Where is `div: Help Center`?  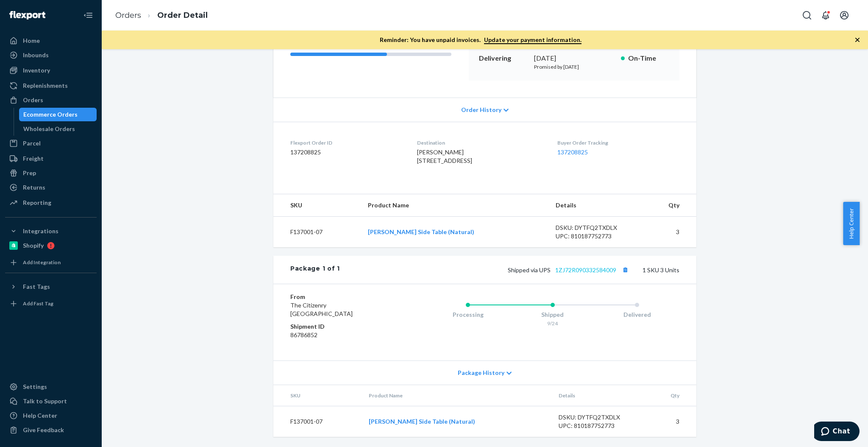 div: Help Center is located at coordinates (40, 416).